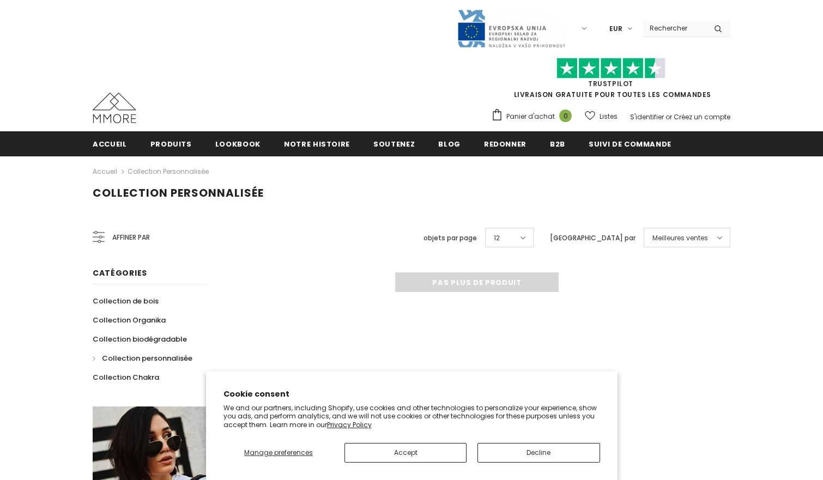 This screenshot has width=823, height=480. I want to click on span: EUR, so click(616, 29).